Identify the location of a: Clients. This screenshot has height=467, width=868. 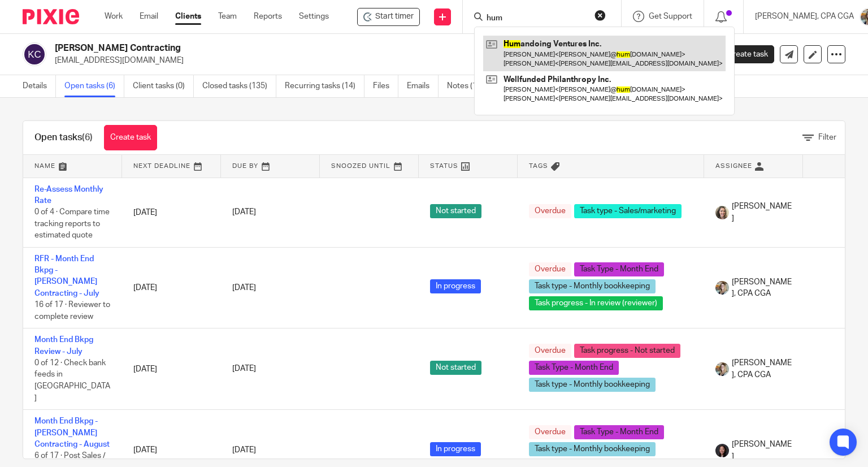
(188, 16).